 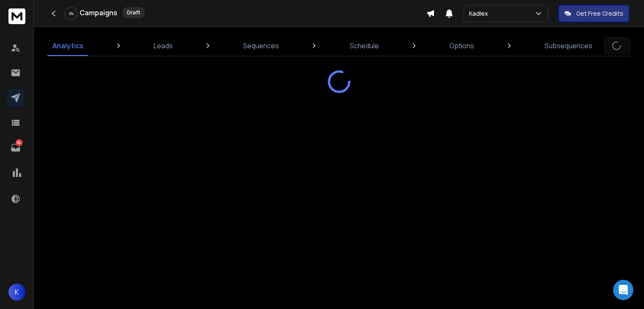 I want to click on a: Schedule, so click(x=364, y=46).